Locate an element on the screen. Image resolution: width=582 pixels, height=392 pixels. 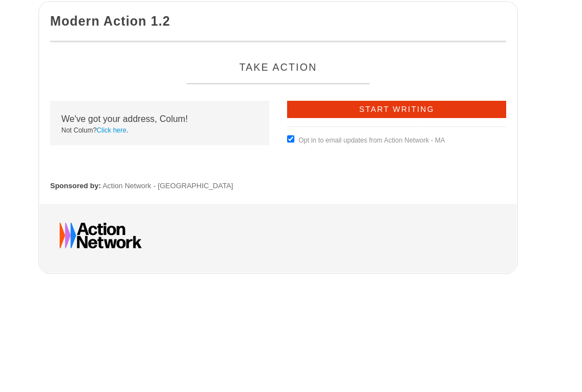
small: Not Colum? . is located at coordinates (95, 130).